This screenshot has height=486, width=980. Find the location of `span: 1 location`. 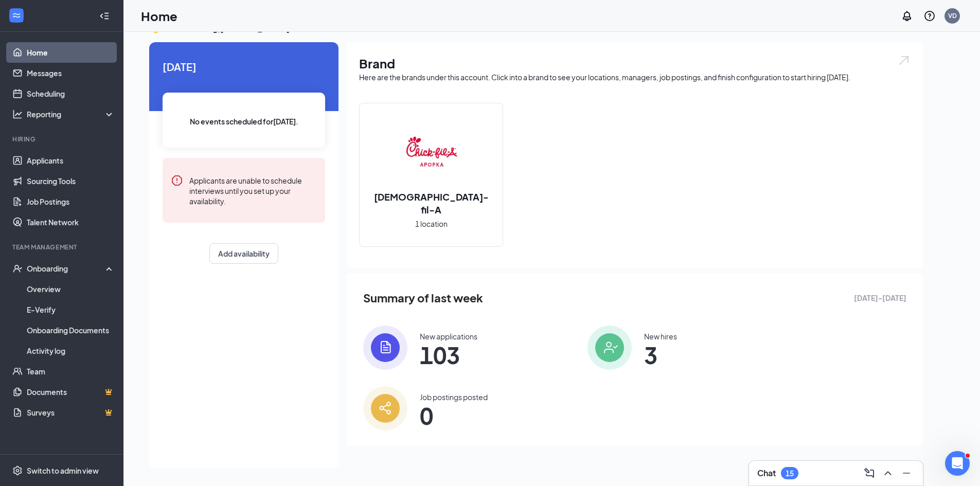

span: 1 location is located at coordinates (431, 224).